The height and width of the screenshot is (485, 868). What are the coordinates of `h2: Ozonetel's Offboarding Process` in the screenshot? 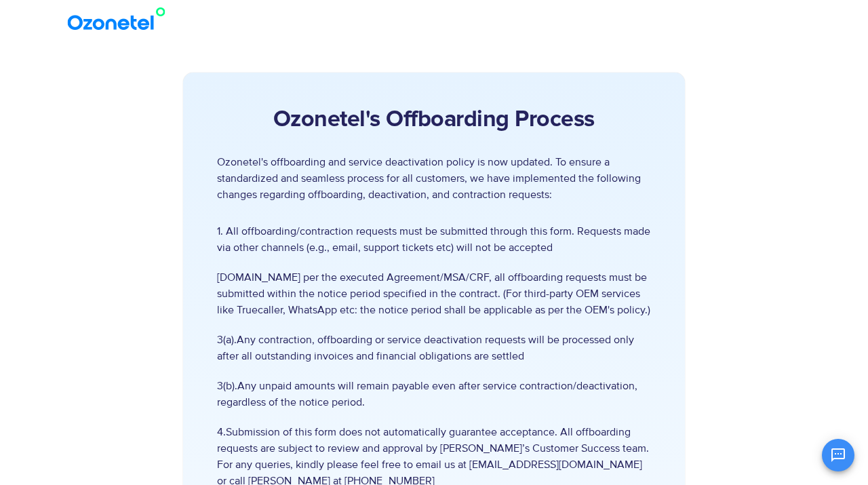 It's located at (434, 120).